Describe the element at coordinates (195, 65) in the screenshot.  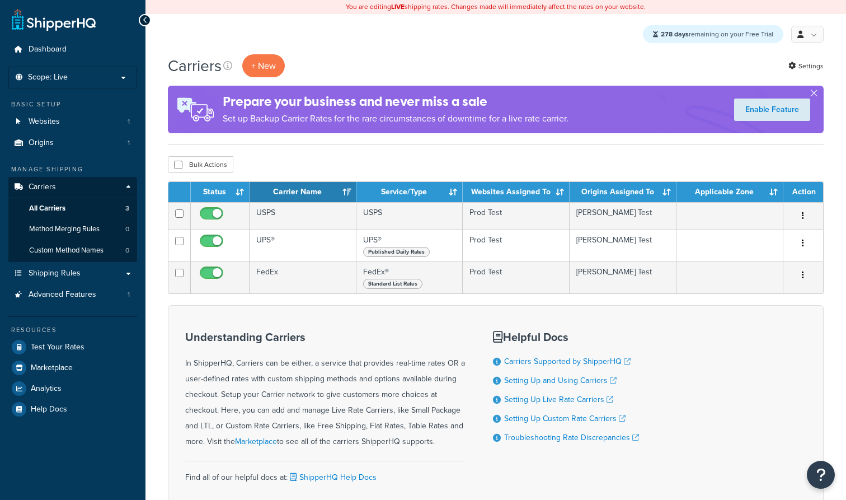
I see `h1: Carriers` at that location.